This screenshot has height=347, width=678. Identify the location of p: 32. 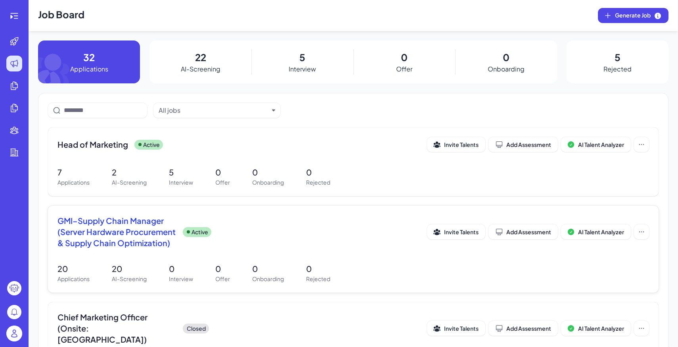
(89, 57).